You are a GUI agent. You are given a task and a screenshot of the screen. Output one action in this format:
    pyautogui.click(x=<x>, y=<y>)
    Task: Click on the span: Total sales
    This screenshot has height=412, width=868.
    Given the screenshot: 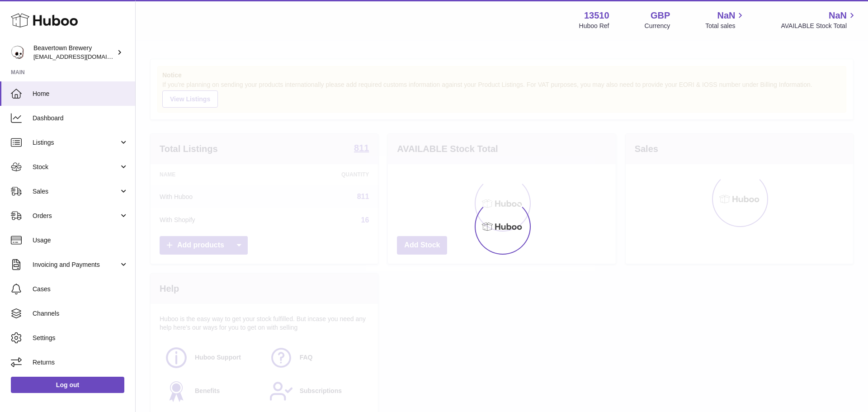 What is the action you would take?
    pyautogui.click(x=725, y=25)
    